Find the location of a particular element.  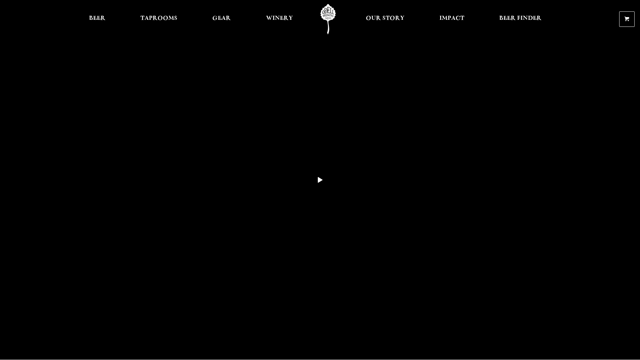

a: Impact is located at coordinates (452, 19).